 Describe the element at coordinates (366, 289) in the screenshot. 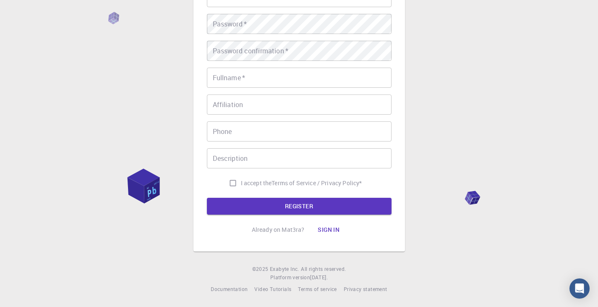

I see `span: Privacy statement` at that location.